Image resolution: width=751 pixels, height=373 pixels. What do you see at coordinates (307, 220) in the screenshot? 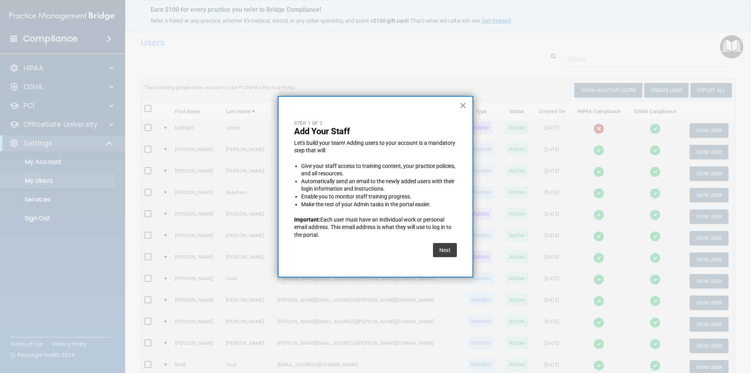
I see `strong: Important:` at bounding box center [307, 220].